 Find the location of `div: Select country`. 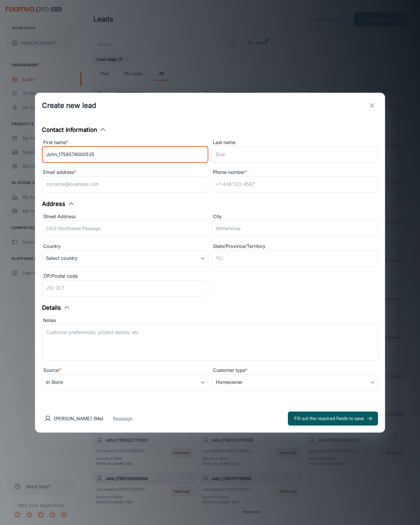

div: Select country is located at coordinates (125, 258).